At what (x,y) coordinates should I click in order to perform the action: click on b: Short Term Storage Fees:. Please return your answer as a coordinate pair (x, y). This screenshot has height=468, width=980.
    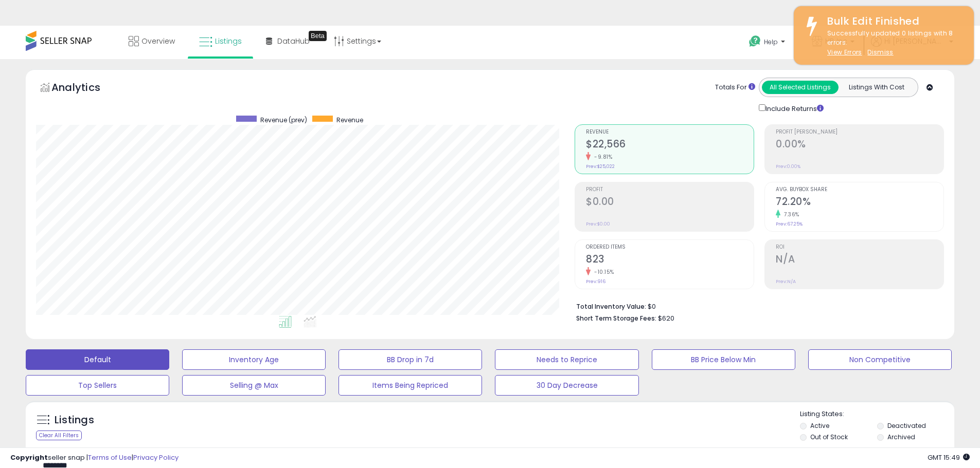
    Looking at the image, I should click on (616, 318).